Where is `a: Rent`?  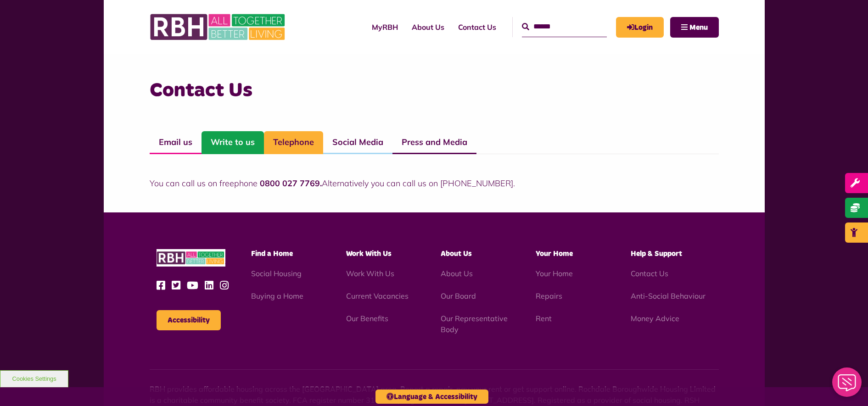 a: Rent is located at coordinates (543, 319).